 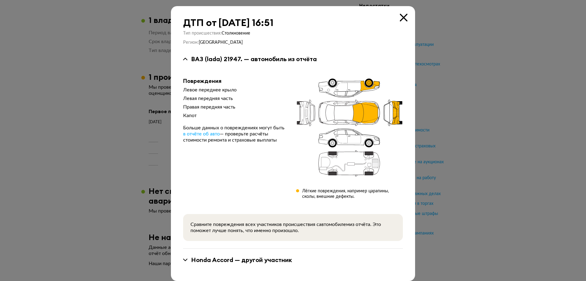 I want to click on div: Тип происшествия :, so click(x=293, y=33).